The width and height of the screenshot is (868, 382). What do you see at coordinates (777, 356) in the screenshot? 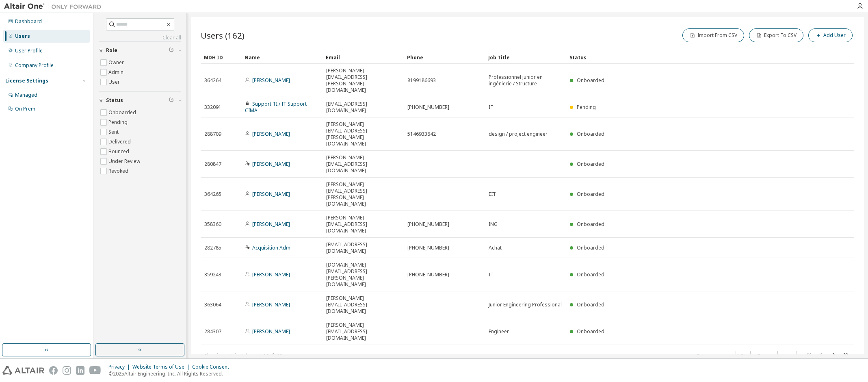
I see `span: Page n.` at bounding box center [777, 356].